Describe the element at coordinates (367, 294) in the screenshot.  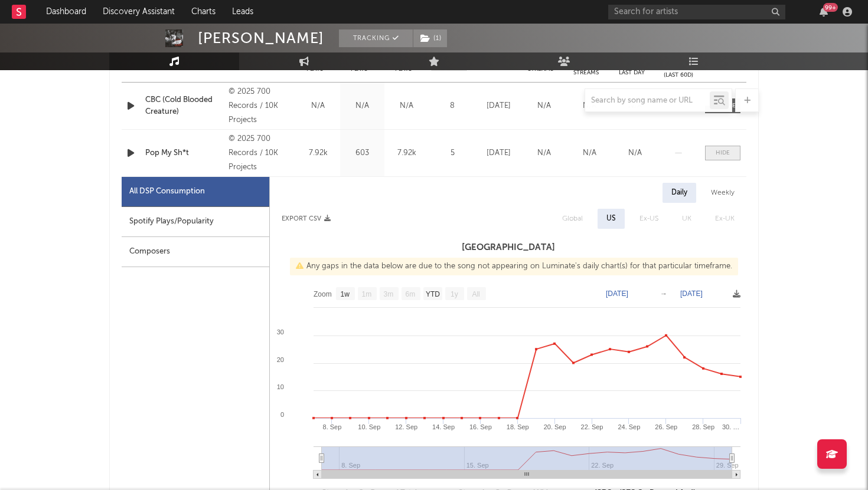
I see `text: 1m` at that location.